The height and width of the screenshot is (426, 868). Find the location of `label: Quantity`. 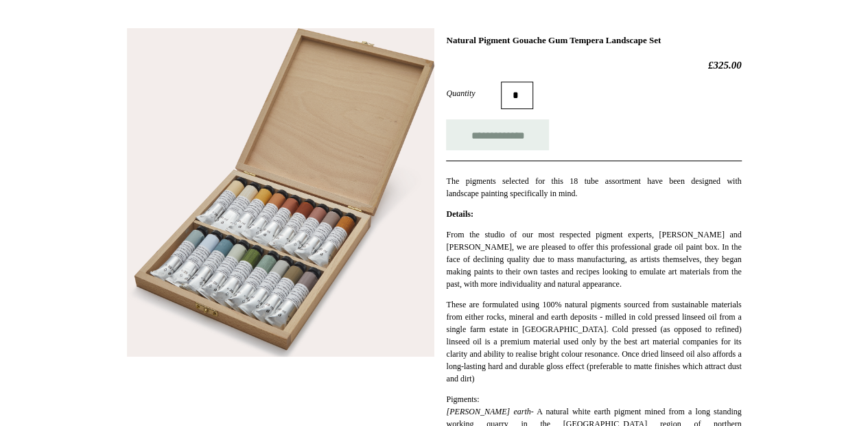

label: Quantity is located at coordinates (473, 93).